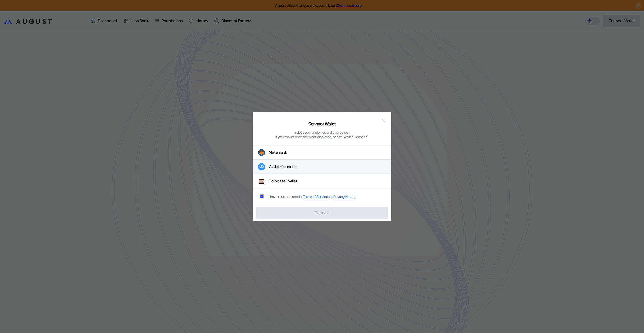  Describe the element at coordinates (262, 181) in the screenshot. I see `img: Coinbase Wallet` at that location.